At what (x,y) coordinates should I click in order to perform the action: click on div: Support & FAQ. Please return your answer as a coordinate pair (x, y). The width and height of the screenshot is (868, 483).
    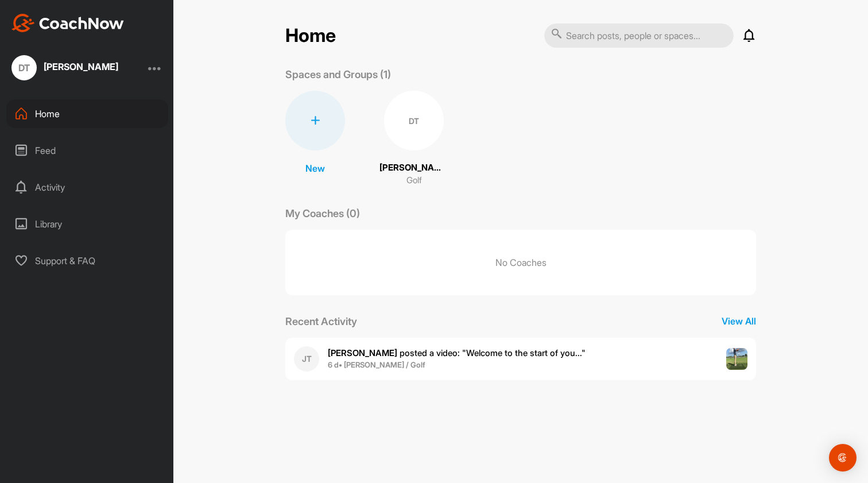
    Looking at the image, I should click on (87, 261).